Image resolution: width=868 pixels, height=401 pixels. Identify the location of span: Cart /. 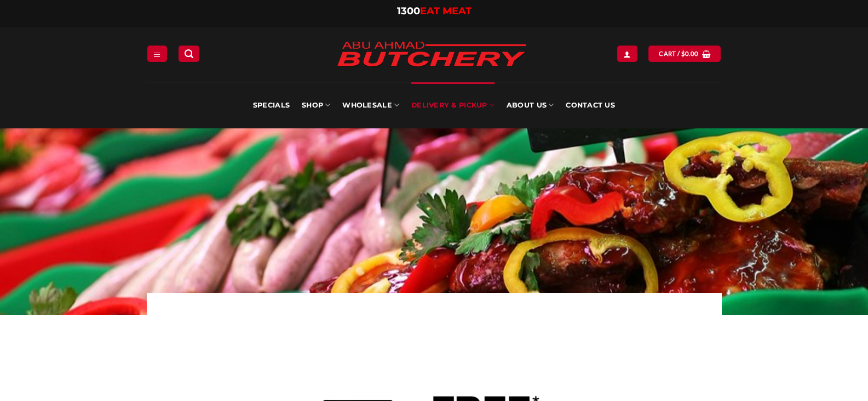
(679, 53).